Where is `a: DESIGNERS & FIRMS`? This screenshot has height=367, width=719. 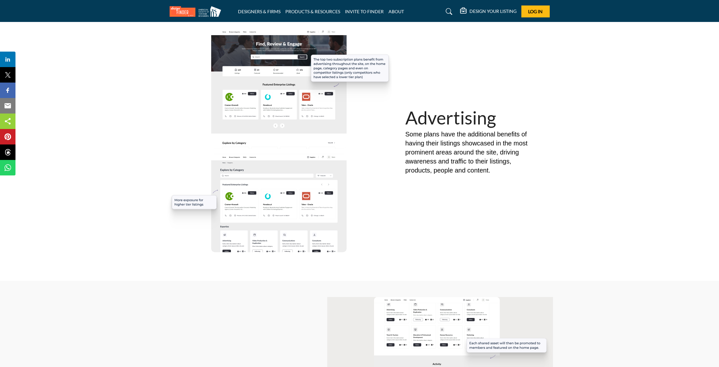
a: DESIGNERS & FIRMS is located at coordinates (259, 11).